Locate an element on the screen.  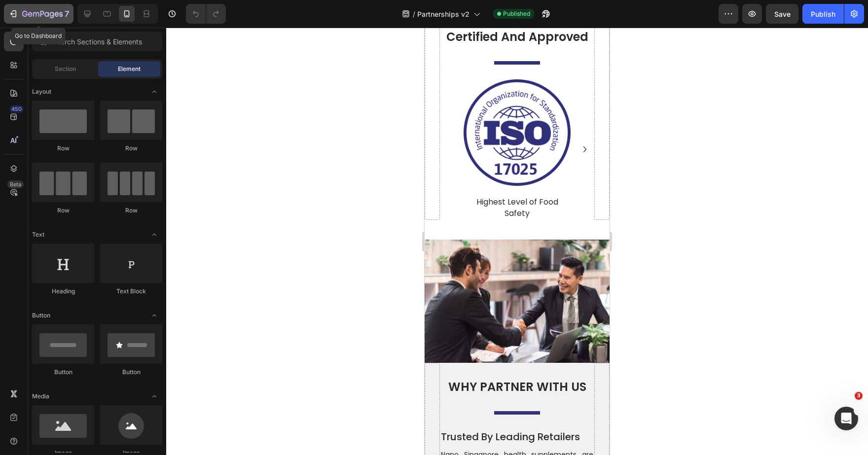
span: Layout is located at coordinates (41, 92).